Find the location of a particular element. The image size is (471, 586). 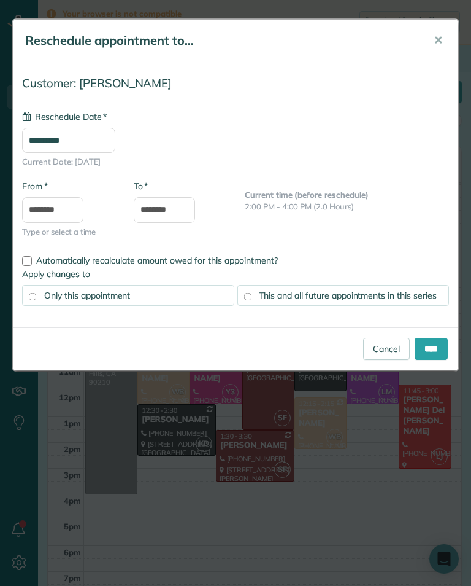

input: This and all future appointments in this series is located at coordinates (247, 296).